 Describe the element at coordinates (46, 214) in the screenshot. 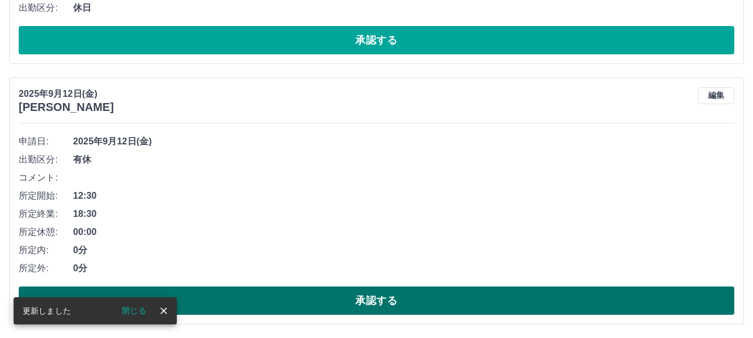

I see `span: 所定終業:` at that location.